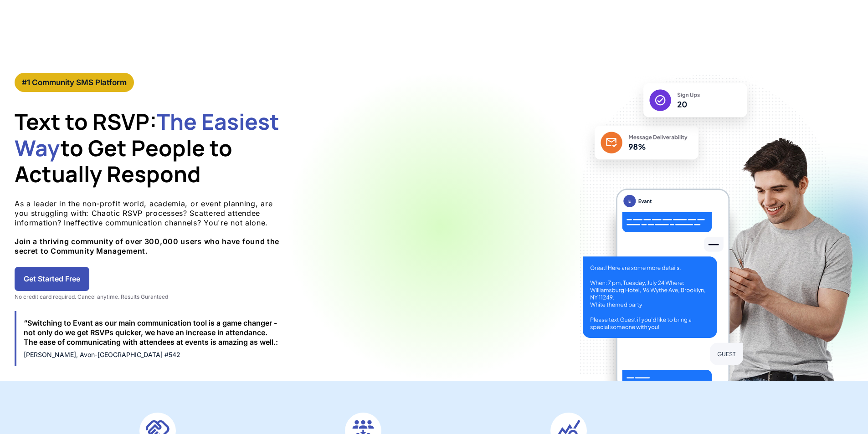  I want to click on span: The Easiest Way, so click(147, 134).